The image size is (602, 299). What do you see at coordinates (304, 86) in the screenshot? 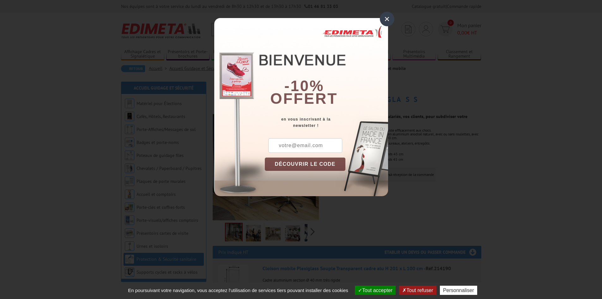
I see `b: -10%` at bounding box center [304, 86].